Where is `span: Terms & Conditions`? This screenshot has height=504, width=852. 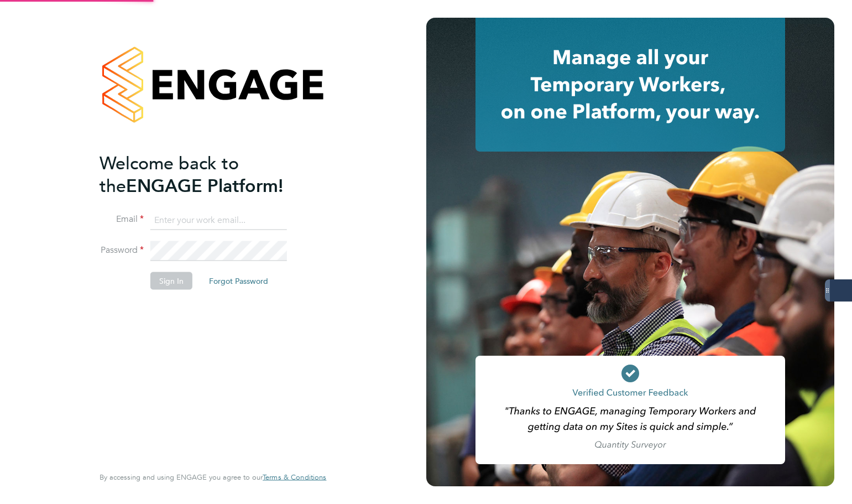
span: Terms & Conditions is located at coordinates (294, 477).